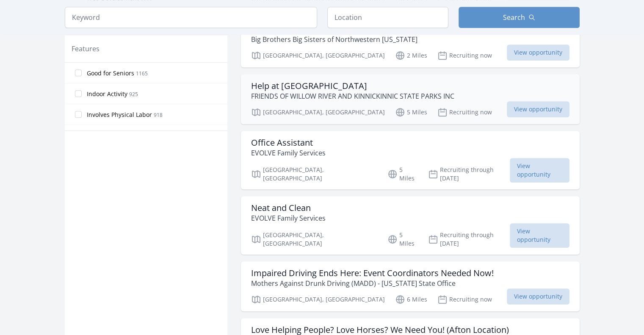  What do you see at coordinates (380, 329) in the screenshot?
I see `h3: Love Helping People? Love Horses? We Need You! (Afton Location)` at bounding box center [380, 329].